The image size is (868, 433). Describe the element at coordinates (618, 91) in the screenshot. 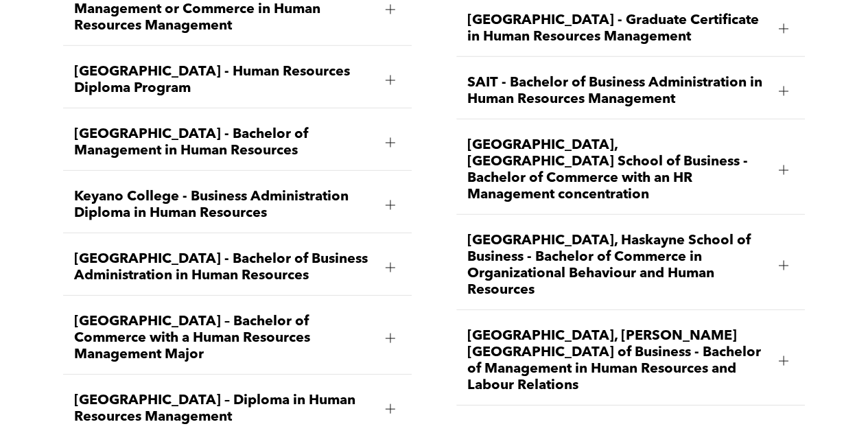

I see `span: SAIT - Bachelor of Business Administration in Human Resources Management` at that location.